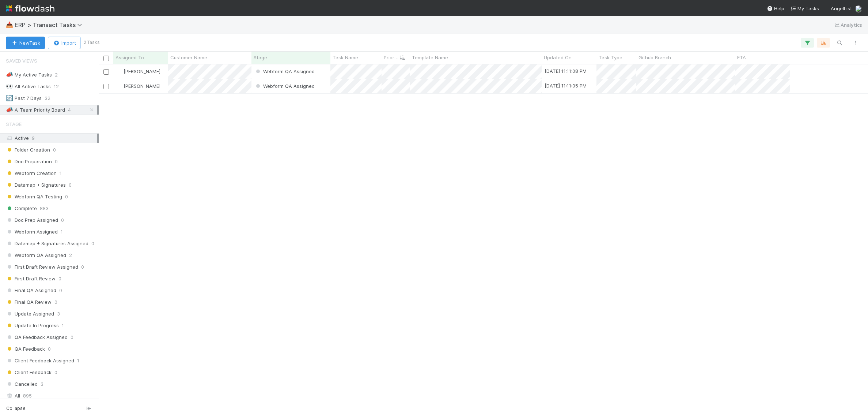  Describe the element at coordinates (29, 161) in the screenshot. I see `span: Doc Preparation` at that location.